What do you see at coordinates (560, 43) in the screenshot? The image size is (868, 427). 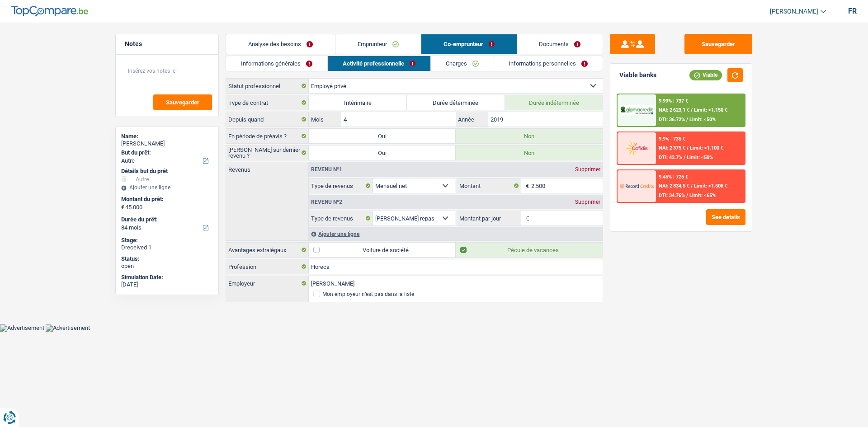 I see `a: Documents` at bounding box center [560, 43].